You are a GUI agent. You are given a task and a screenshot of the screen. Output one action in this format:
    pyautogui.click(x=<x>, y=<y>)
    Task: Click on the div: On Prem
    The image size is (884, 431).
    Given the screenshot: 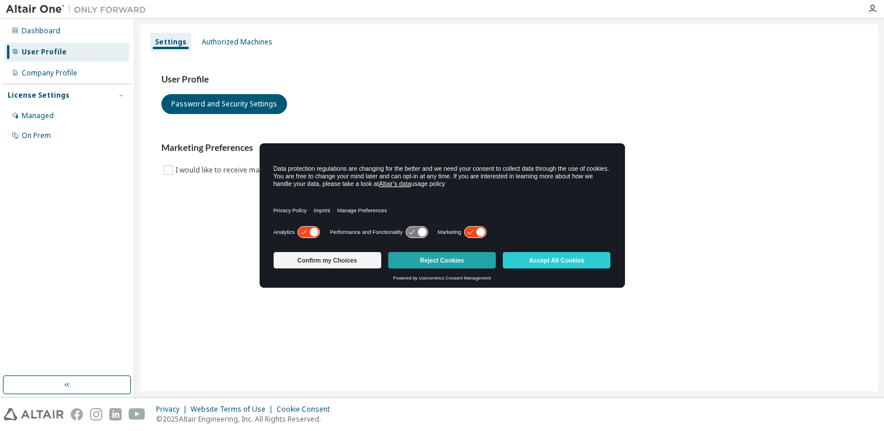 What is the action you would take?
    pyautogui.click(x=36, y=136)
    